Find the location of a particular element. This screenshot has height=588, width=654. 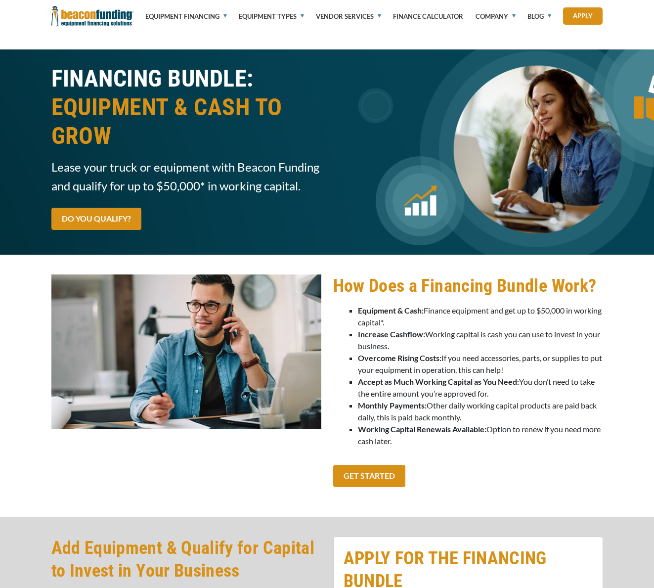

strong: Accept as Much Working Capital as You Need: is located at coordinates (438, 381).